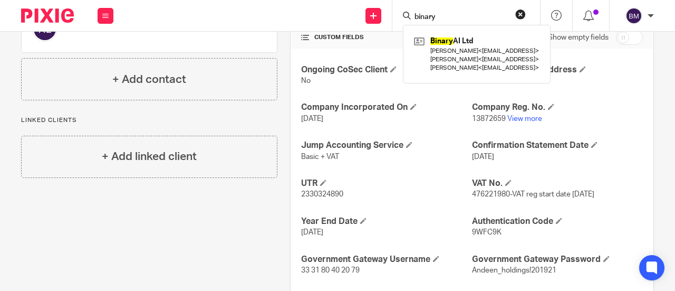  What do you see at coordinates (558, 70) in the screenshot?
I see `h4: Jump Registered Address` at bounding box center [558, 70].